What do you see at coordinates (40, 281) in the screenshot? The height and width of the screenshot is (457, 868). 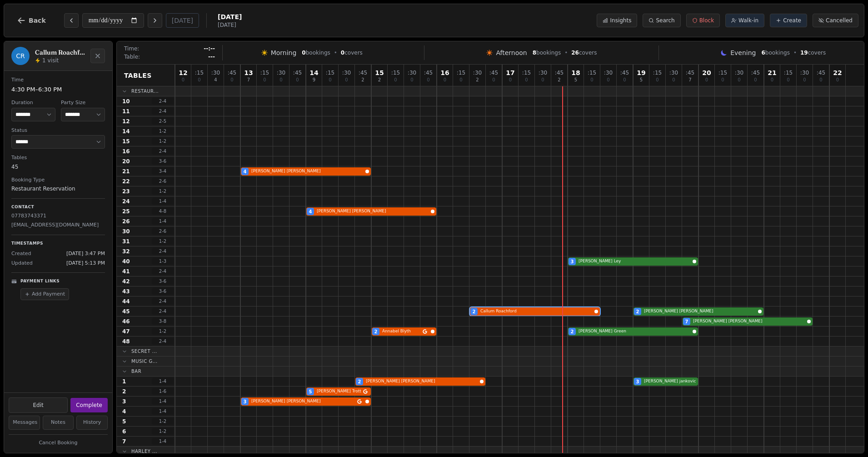 I see `p: Payment Links` at bounding box center [40, 281].